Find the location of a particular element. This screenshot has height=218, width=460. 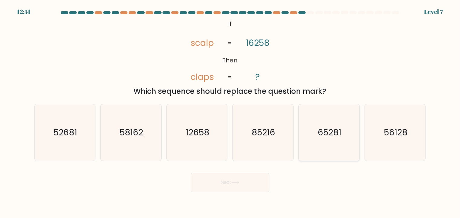

div: 12:51 is located at coordinates (24, 12).